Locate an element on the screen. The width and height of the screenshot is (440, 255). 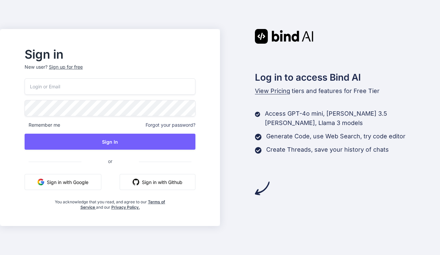
img: google is located at coordinates (41, 182).